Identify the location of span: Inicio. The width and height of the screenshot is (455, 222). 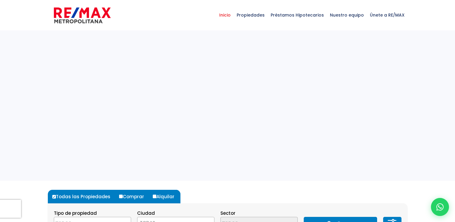
(225, 15).